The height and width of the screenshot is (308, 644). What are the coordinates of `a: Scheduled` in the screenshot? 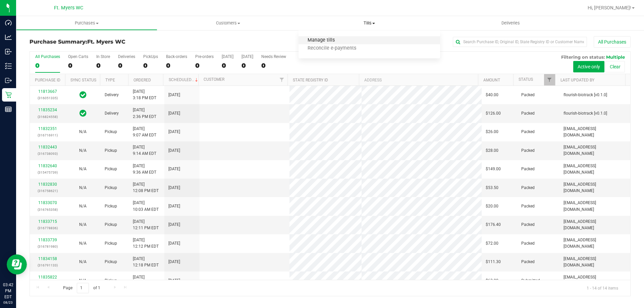 It's located at (183, 79).